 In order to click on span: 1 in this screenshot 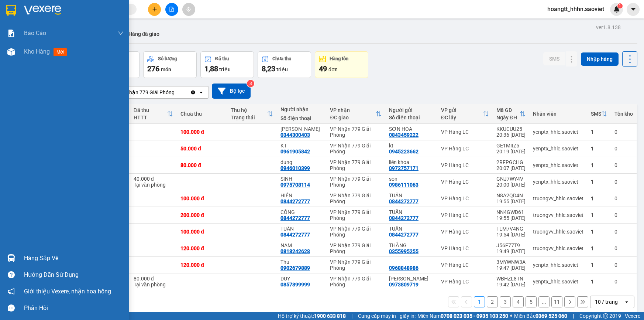, I will do `click(619, 6)`.